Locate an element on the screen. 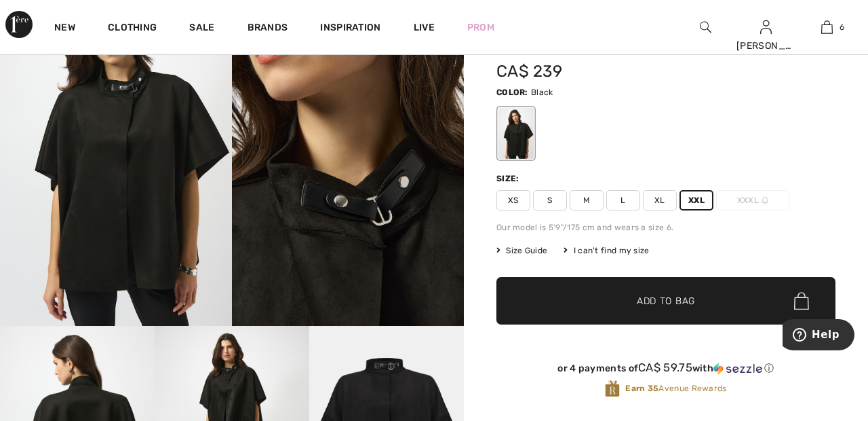 This screenshot has height=421, width=868. div: or 4 payments ofCA$ 59.75withSezzle Click to learn more about Sezzle is located at coordinates (666, 370).